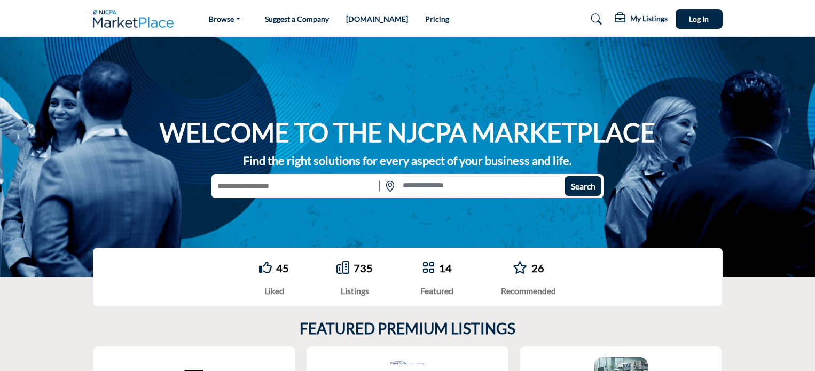  What do you see at coordinates (583, 186) in the screenshot?
I see `span: Search` at bounding box center [583, 186].